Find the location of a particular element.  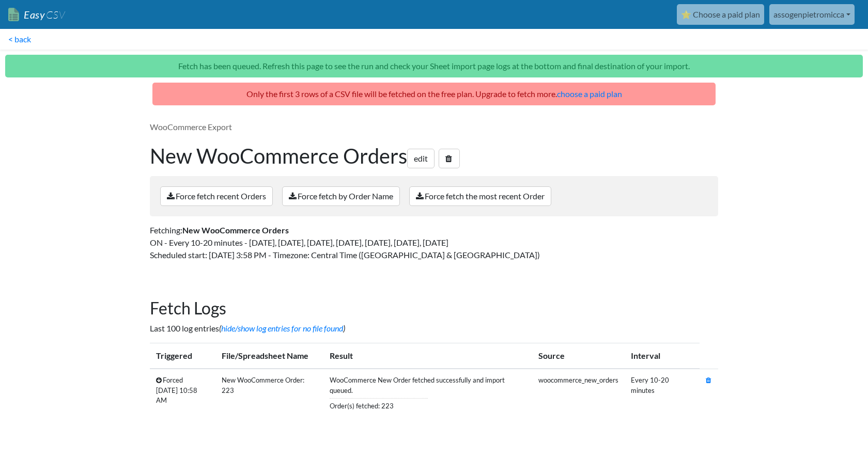

th: Interval is located at coordinates (662, 357).